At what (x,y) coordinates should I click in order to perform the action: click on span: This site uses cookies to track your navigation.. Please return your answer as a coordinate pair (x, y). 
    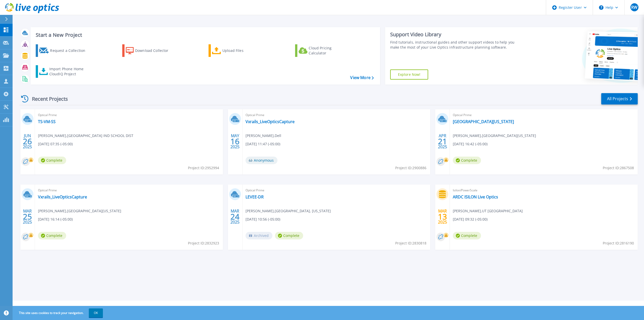
    Looking at the image, I should click on (58, 313).